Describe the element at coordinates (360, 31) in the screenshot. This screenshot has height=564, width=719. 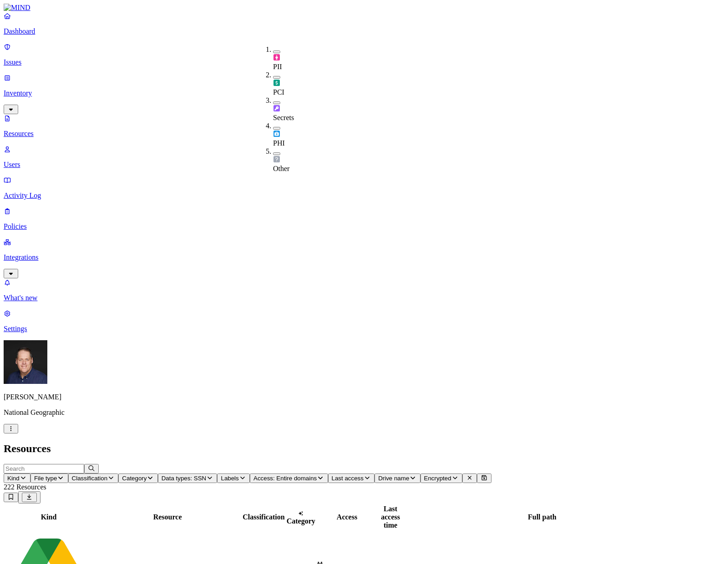
I see `p: Dashboard` at that location.